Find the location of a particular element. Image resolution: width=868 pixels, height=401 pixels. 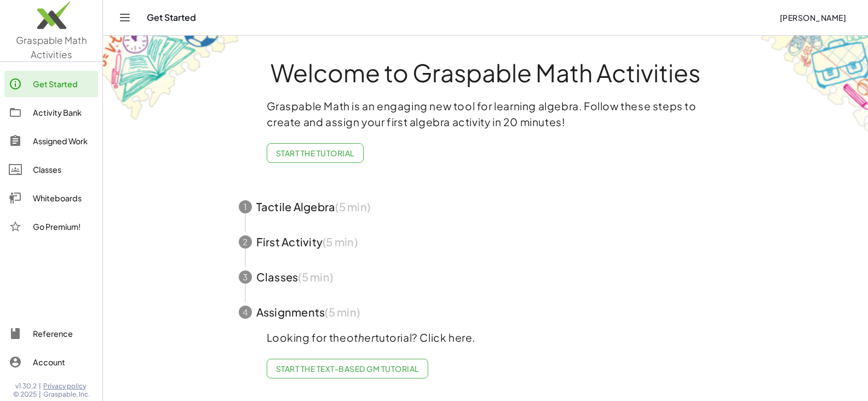

button: Toggle navigation is located at coordinates (125, 17).